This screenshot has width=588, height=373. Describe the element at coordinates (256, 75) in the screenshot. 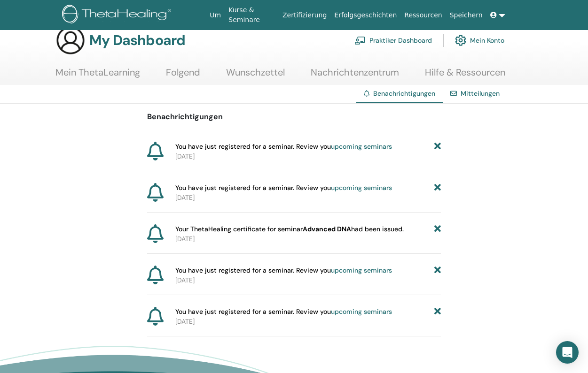

I see `a: Wunschzettel` at that location.